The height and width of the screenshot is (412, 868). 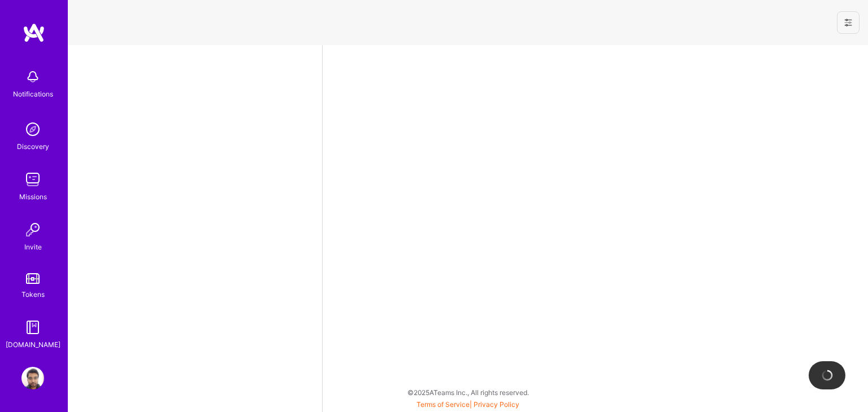 I want to click on div: Discovery, so click(x=32, y=146).